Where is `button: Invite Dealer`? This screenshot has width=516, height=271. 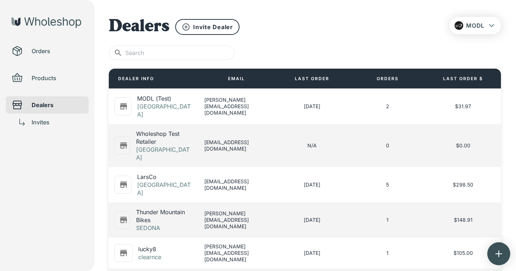 button: Invite Dealer is located at coordinates (207, 27).